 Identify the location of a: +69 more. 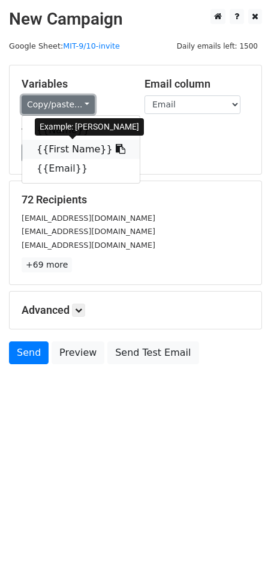
(47, 265).